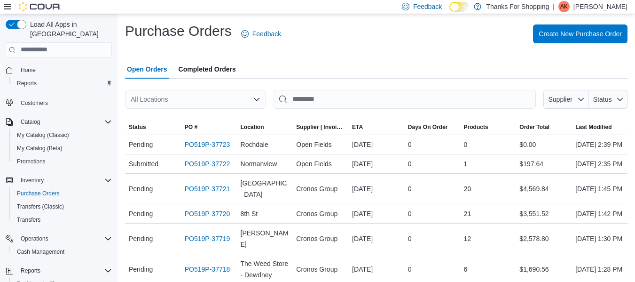  Describe the element at coordinates (39, 148) in the screenshot. I see `a: My Catalog (Beta)` at that location.